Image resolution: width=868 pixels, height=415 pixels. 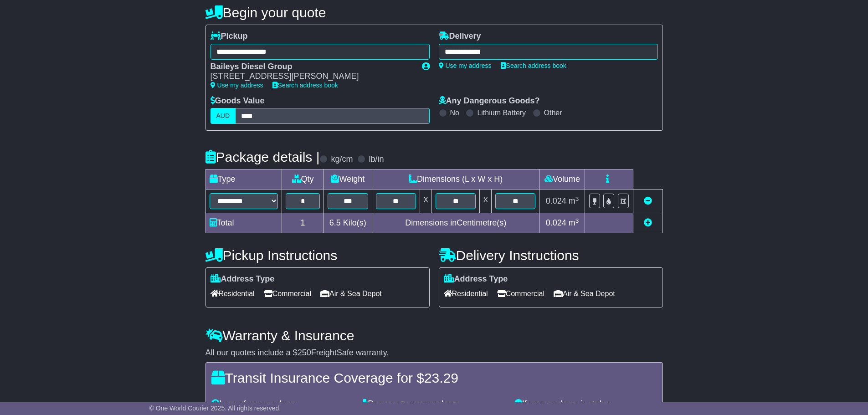 What do you see at coordinates (489, 101) in the screenshot?
I see `label: Any Dangerous Goods?` at bounding box center [489, 101].